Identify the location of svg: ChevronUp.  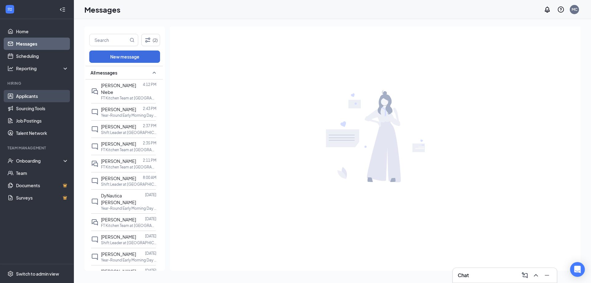
(536, 275).